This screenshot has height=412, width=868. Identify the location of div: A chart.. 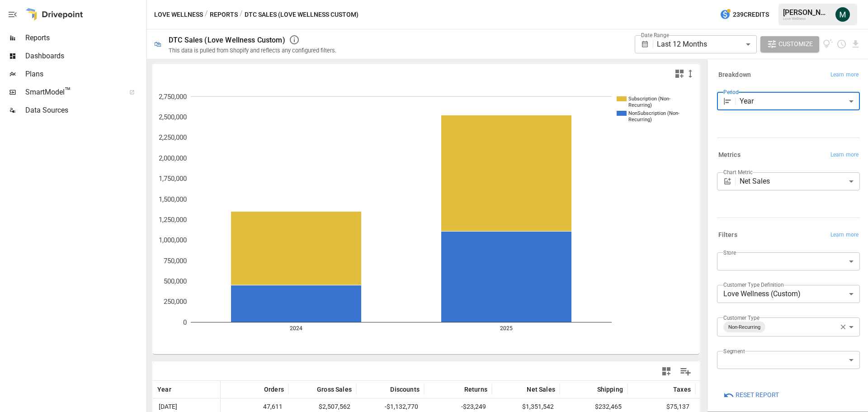
(423, 218).